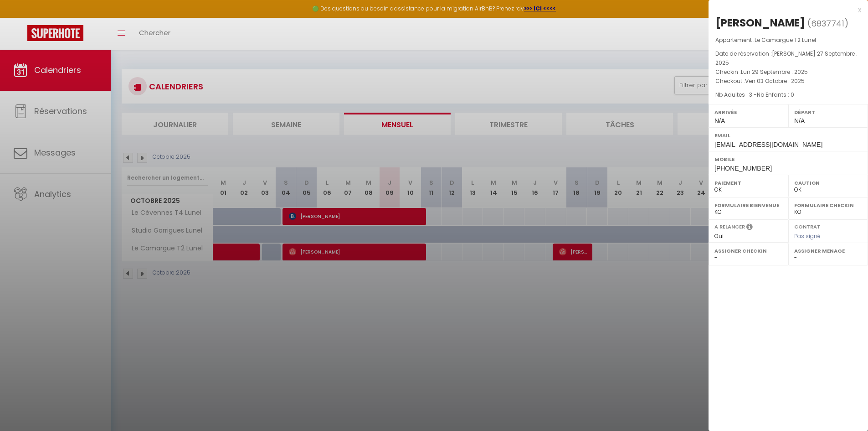 Image resolution: width=868 pixels, height=431 pixels. What do you see at coordinates (789, 72) in the screenshot?
I see `p: Checkin :` at bounding box center [789, 72].